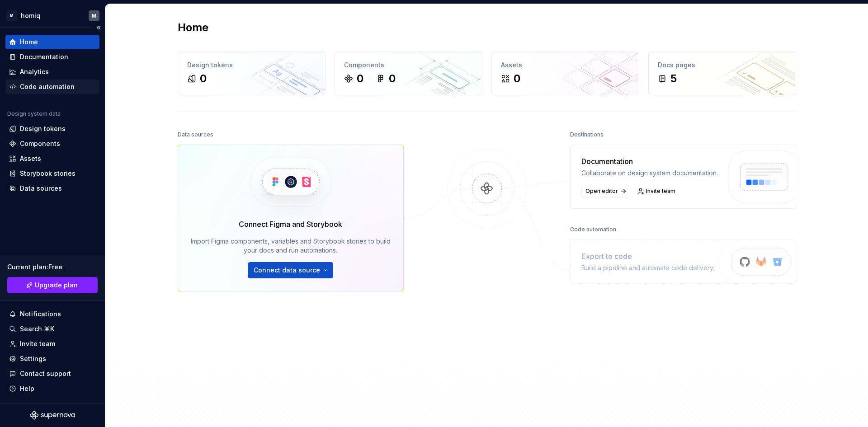 The image size is (868, 427). What do you see at coordinates (56, 285) in the screenshot?
I see `span: Upgrade plan` at bounding box center [56, 285].